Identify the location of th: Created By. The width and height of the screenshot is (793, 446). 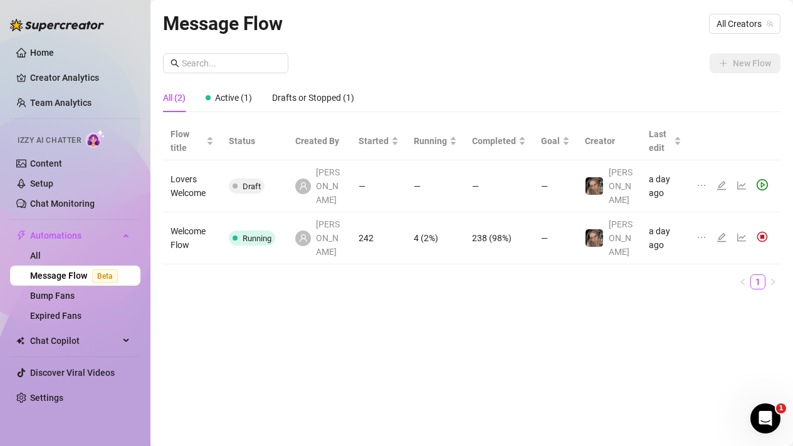
(319, 141).